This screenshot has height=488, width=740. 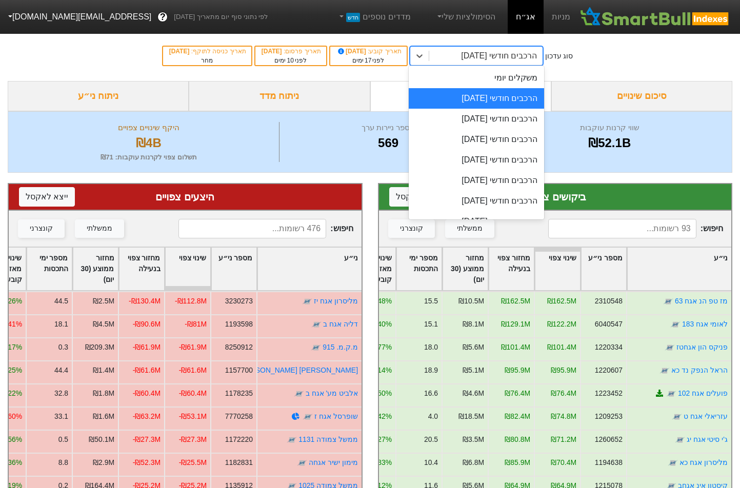 I want to click on div: 569, so click(x=388, y=143).